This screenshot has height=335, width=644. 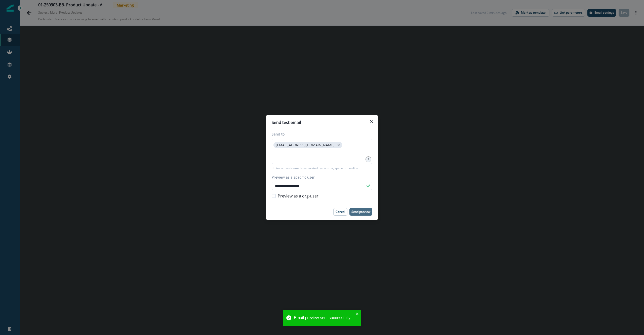 I want to click on div: Email preview sent successfully, so click(x=324, y=318).